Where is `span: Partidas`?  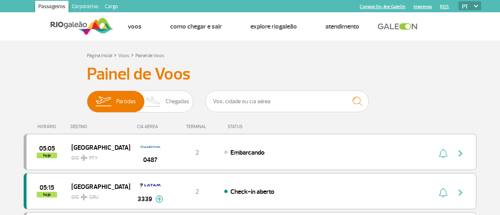
span: Partidas is located at coordinates (126, 101).